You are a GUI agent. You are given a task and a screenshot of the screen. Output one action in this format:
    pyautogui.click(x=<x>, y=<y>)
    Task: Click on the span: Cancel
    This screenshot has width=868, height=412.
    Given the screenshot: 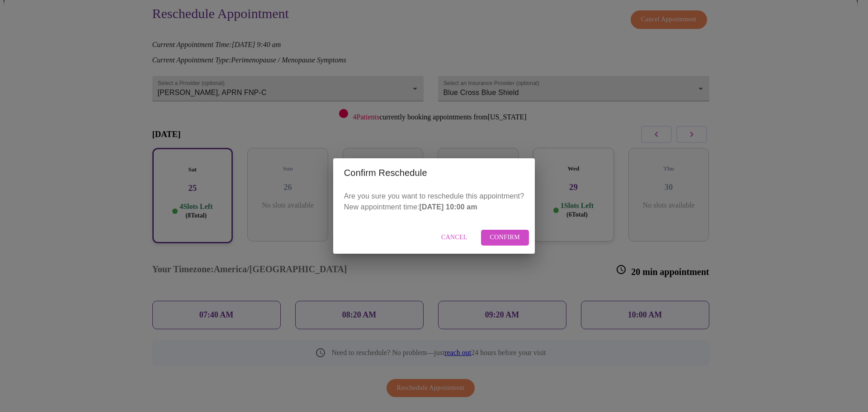 What is the action you would take?
    pyautogui.click(x=454, y=237)
    